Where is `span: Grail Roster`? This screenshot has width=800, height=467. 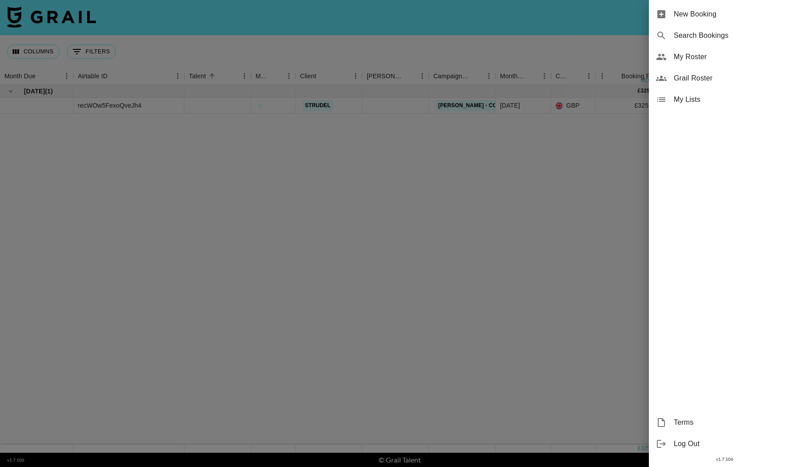
span: Grail Roster is located at coordinates (734, 78).